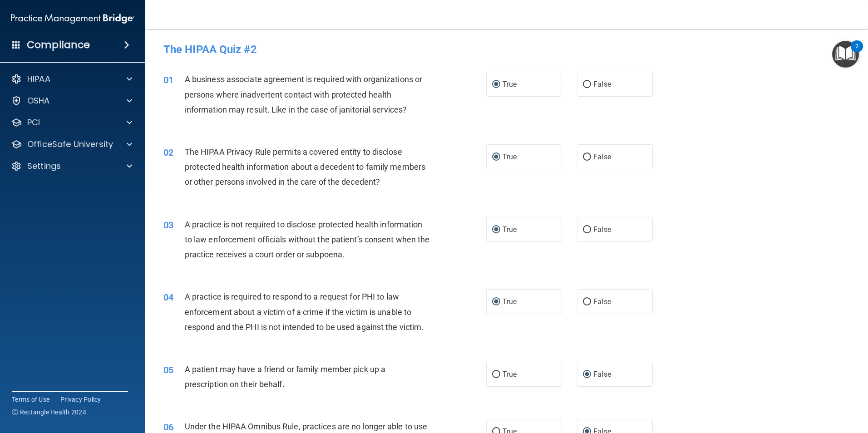 This screenshot has height=433, width=868. What do you see at coordinates (845, 54) in the screenshot?
I see `button: Open Resource Center, 2 new notifications` at bounding box center [845, 54].